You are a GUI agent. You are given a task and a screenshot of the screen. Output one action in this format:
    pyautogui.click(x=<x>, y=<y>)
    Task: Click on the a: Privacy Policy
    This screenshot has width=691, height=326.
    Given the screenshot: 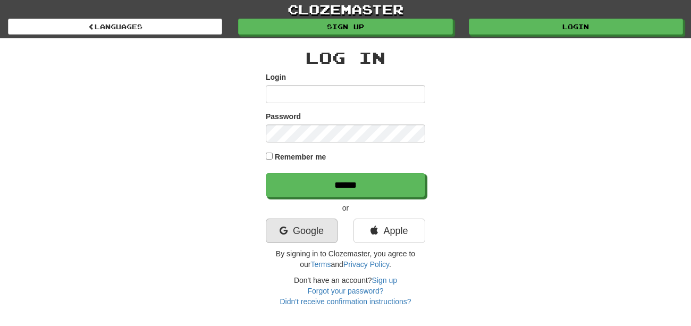 What is the action you would take?
    pyautogui.click(x=366, y=264)
    